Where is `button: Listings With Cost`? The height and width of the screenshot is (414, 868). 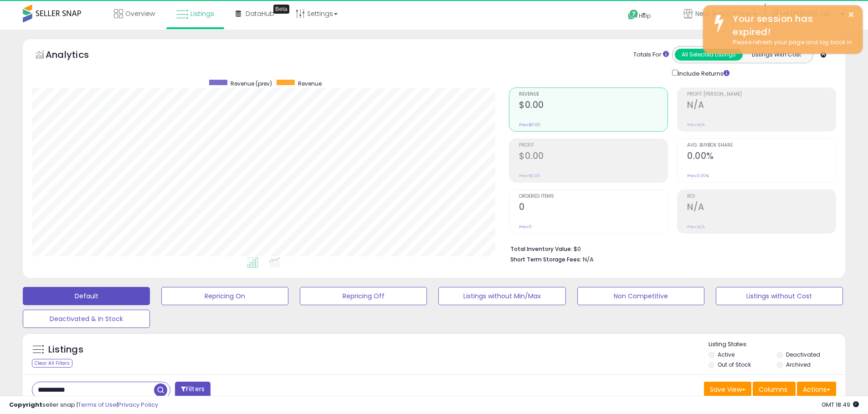 button: Listings With Cost is located at coordinates (776, 55).